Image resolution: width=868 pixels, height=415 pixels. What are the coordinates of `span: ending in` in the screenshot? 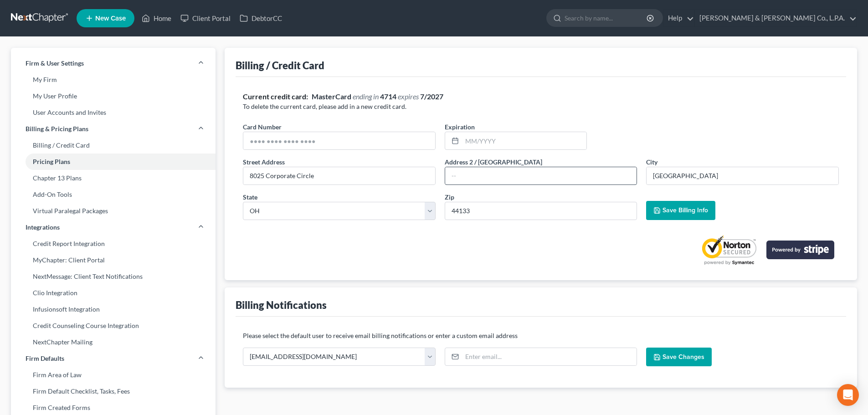 It's located at (365, 96).